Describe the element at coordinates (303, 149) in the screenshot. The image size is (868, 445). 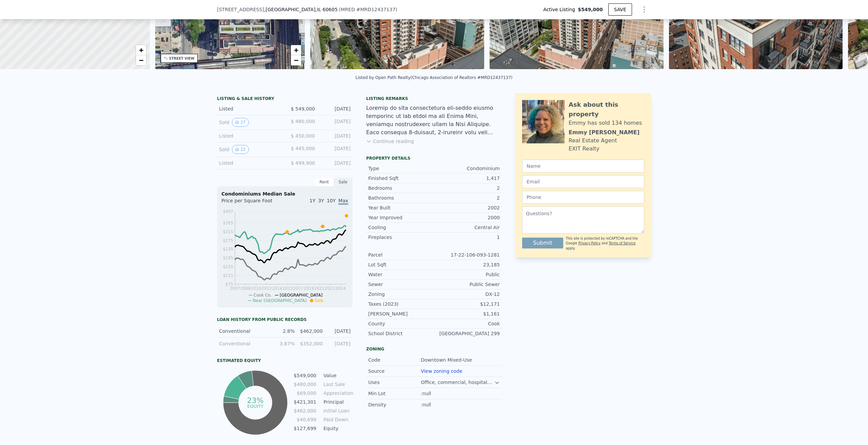
I see `span: $ 445,000` at that location.